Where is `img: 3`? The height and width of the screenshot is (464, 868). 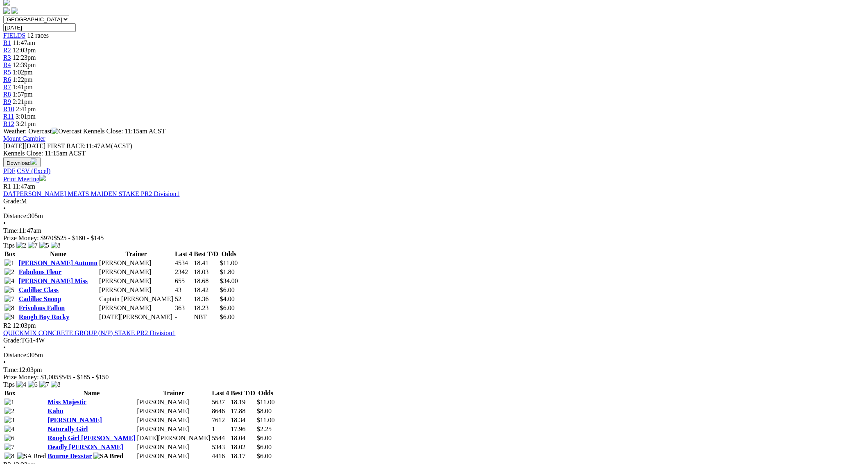 img: 3 is located at coordinates (9, 421).